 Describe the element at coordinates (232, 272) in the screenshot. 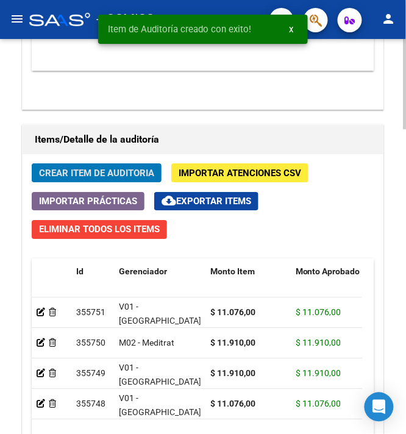

I see `span: Monto Item` at that location.